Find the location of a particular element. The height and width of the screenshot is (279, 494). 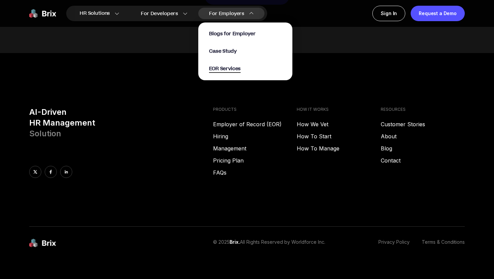

span: EOR Services is located at coordinates (225, 69).